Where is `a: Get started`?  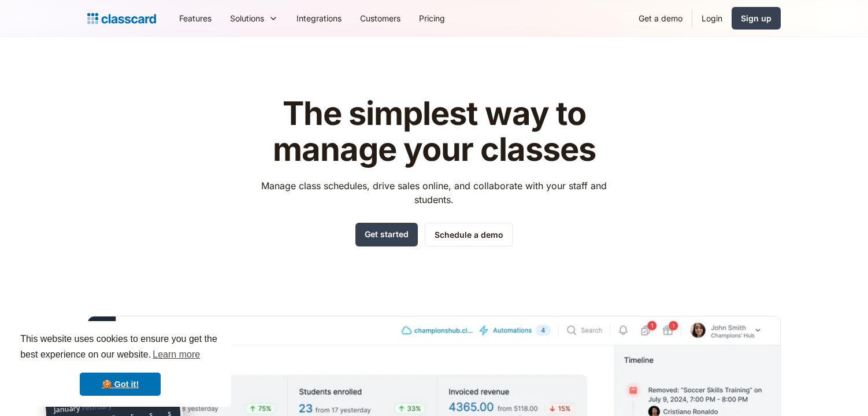
a: Get started is located at coordinates (386, 234).